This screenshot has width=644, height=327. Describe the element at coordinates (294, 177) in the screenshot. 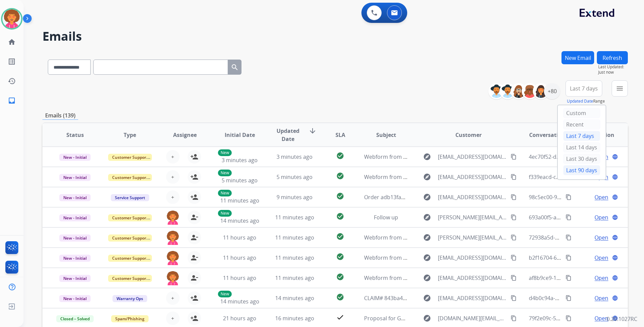

I see `span: 5 minutes ago` at that location.